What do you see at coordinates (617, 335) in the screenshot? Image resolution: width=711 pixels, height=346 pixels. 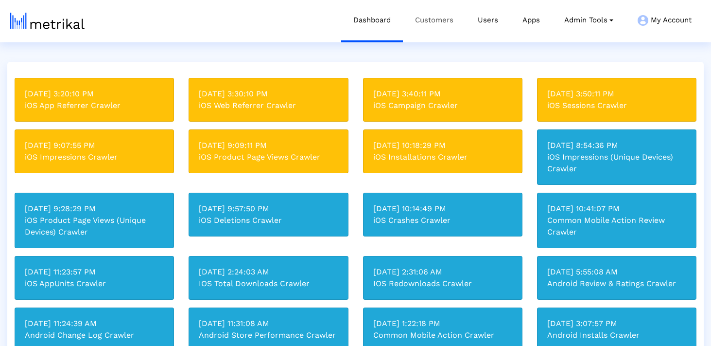 I see `div: Android Installs Crawler` at bounding box center [617, 335].